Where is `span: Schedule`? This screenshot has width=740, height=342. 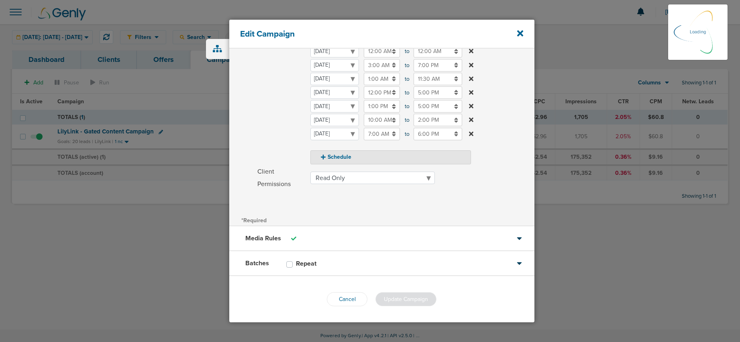 span: Schedule is located at coordinates (282, 87).